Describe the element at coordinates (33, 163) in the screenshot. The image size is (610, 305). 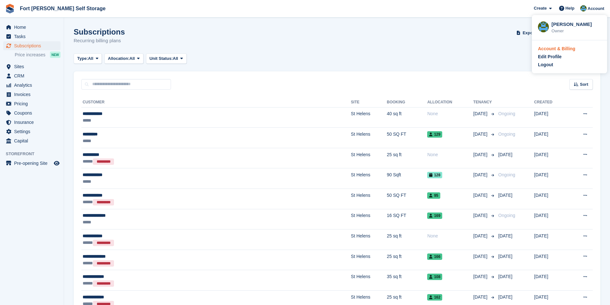
I see `span: Pre-opening Site` at that location.